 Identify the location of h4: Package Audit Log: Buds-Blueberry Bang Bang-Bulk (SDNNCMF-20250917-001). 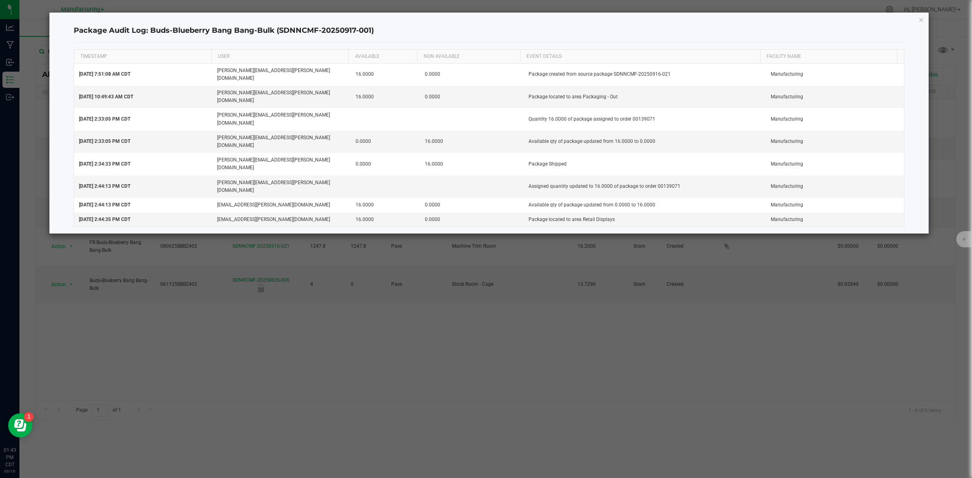
(489, 31).